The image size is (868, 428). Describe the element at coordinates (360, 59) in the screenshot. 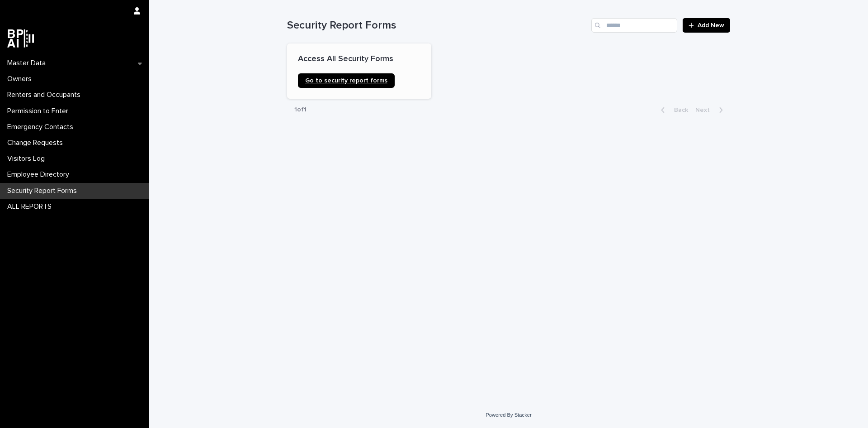

I see `p: Access All Security Forms` at that location.